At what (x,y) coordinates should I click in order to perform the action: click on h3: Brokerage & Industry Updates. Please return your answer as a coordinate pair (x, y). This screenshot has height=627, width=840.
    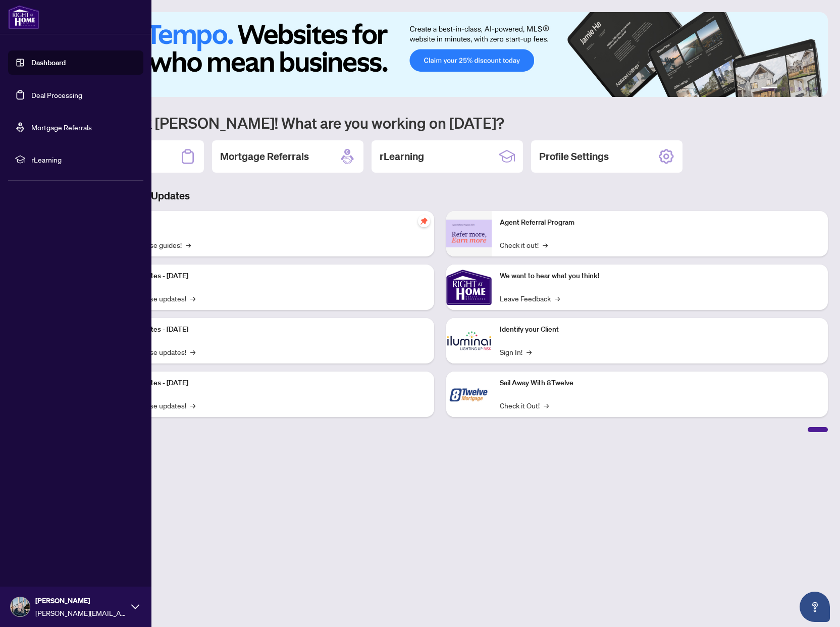
    Looking at the image, I should click on (441, 196).